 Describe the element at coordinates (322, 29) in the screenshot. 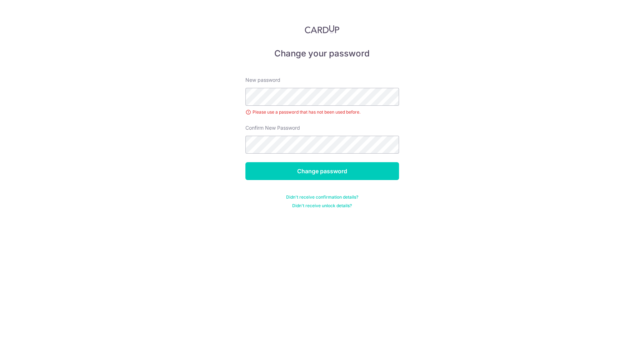

I see `img: CardUp Logo` at that location.